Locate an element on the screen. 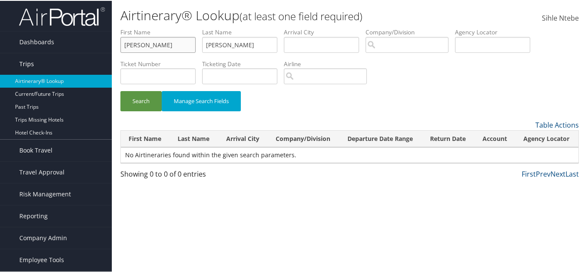  span: Sihle Ntebe is located at coordinates (561, 17).